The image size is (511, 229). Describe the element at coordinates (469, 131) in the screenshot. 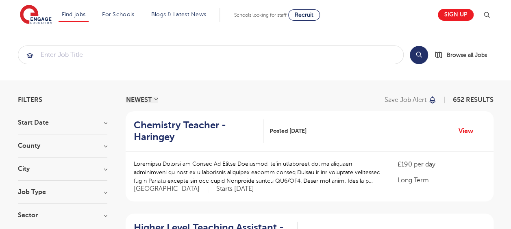

I see `a: View` at that location.